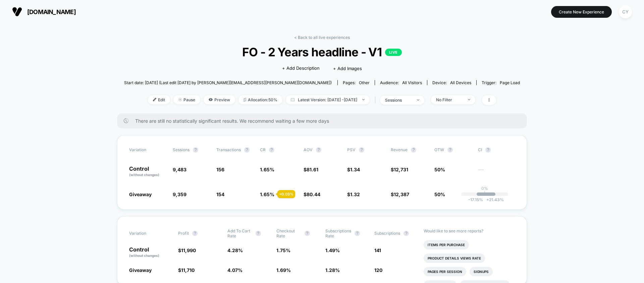  What do you see at coordinates (325, 121) in the screenshot?
I see `span: There are still no statistically significant results. We recommend waiting a few more days` at bounding box center [325, 121].